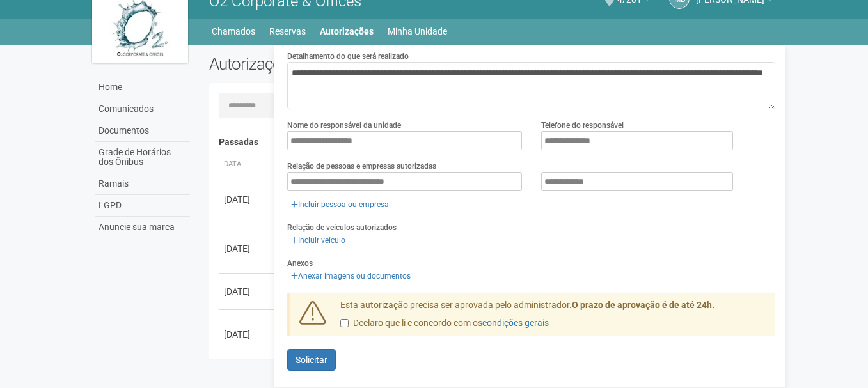  I want to click on label: Detalhamento do que será realizado, so click(348, 57).